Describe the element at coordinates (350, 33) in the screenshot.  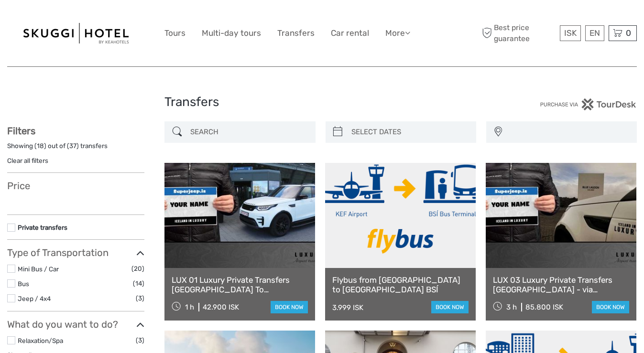
I see `a: Car rental` at that location.